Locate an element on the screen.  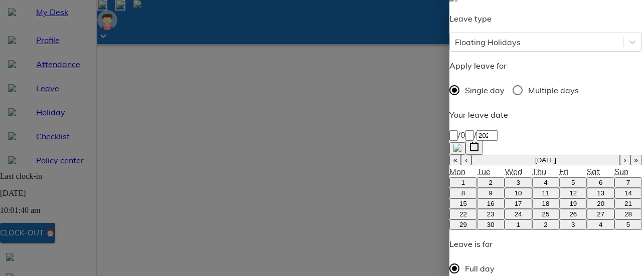
abbr: September 11, 2025 is located at coordinates (546, 193).